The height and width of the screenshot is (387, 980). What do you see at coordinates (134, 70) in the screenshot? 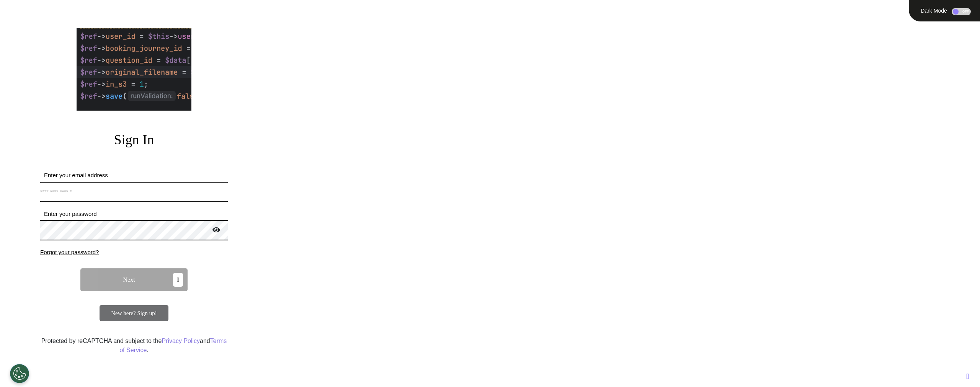
I see `img: company logo` at bounding box center [134, 70].